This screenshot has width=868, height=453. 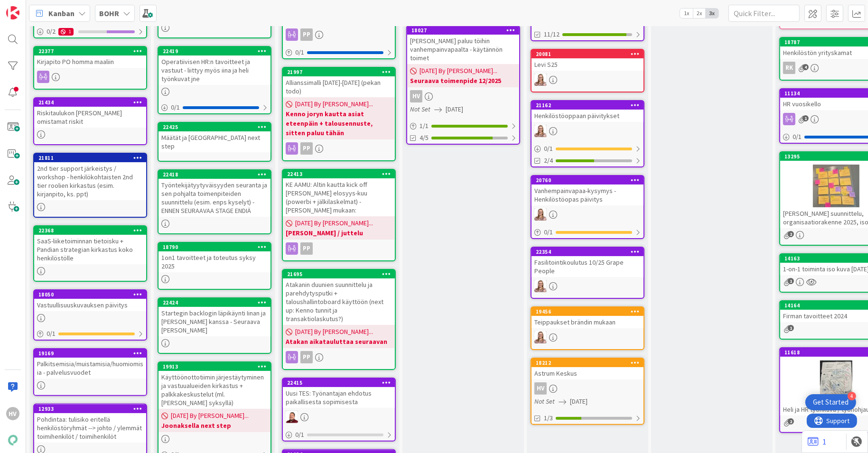 I want to click on div: 22418, so click(x=217, y=175).